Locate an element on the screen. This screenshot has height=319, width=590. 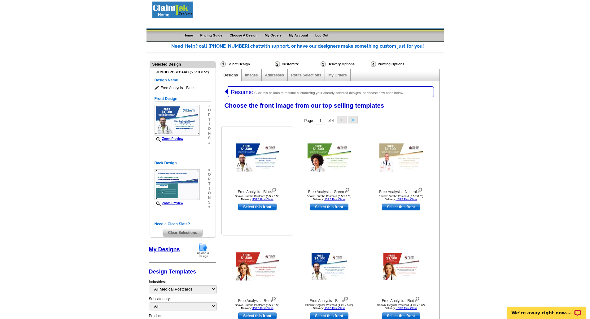
h5: Design Name is located at coordinates (183, 80).